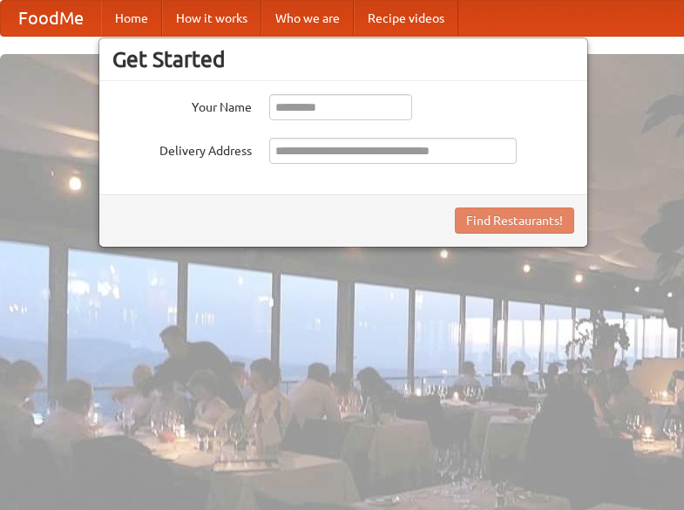  I want to click on a: How it works, so click(212, 18).